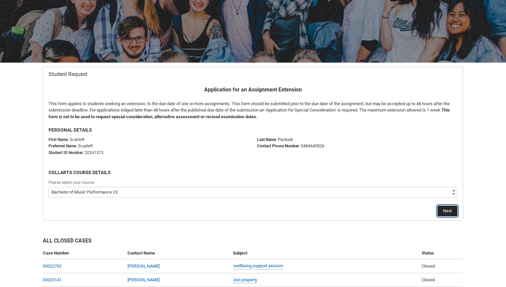  I want to click on p: : Scarlett, so click(149, 146).